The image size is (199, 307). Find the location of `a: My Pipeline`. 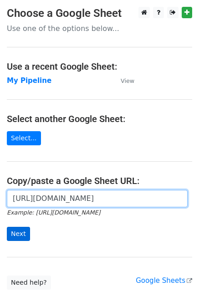

a: My Pipeline is located at coordinates (29, 81).